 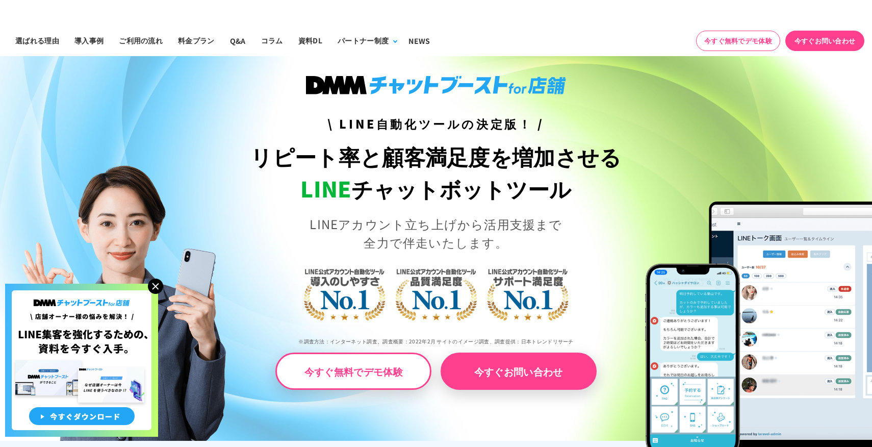 I want to click on a: 料金プラン, so click(x=196, y=40).